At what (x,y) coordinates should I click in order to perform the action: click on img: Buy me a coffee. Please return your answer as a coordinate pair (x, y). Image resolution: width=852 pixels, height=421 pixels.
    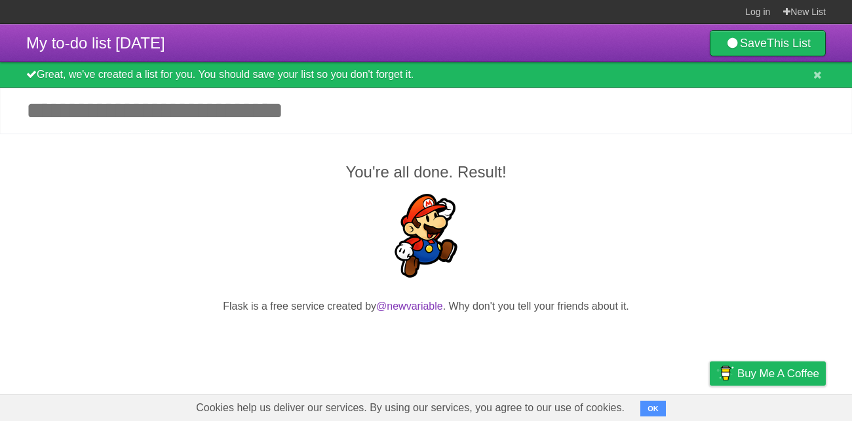
    Looking at the image, I should click on (724, 373).